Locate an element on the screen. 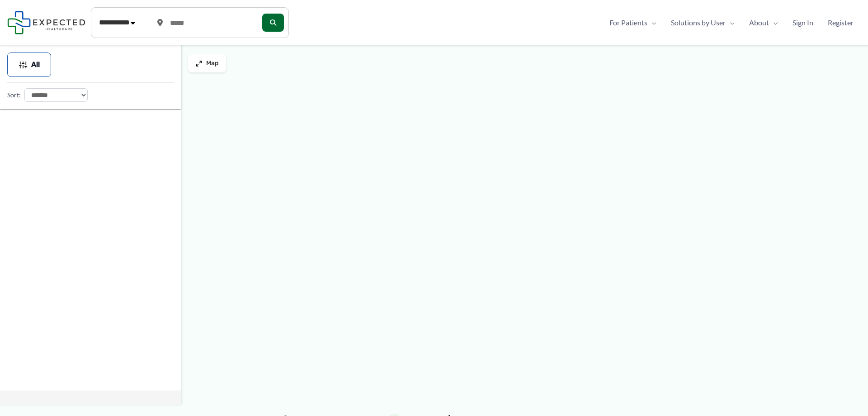  a: Sign In is located at coordinates (802, 23).